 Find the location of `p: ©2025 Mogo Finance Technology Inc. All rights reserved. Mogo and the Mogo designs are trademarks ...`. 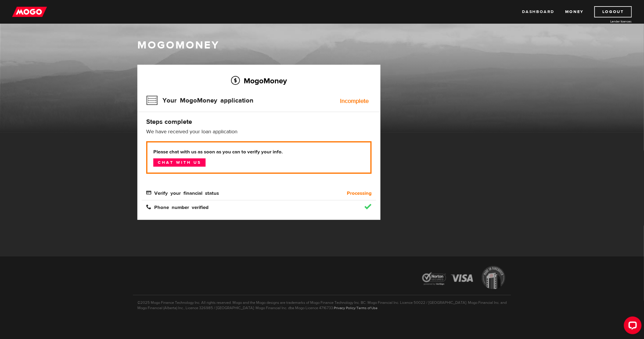

p: ©2025 Mogo Finance Technology Inc. All rights reserved. Mogo and the Mogo designs are trademarks ... is located at coordinates (322, 302).